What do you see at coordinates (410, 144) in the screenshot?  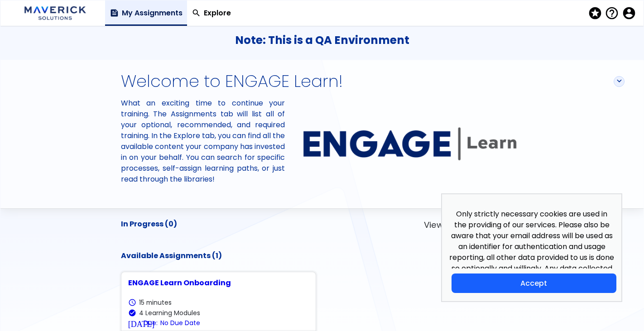 I see `img: organization banner` at bounding box center [410, 144].